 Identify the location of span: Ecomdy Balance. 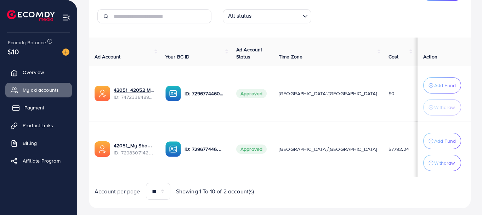
(27, 42).